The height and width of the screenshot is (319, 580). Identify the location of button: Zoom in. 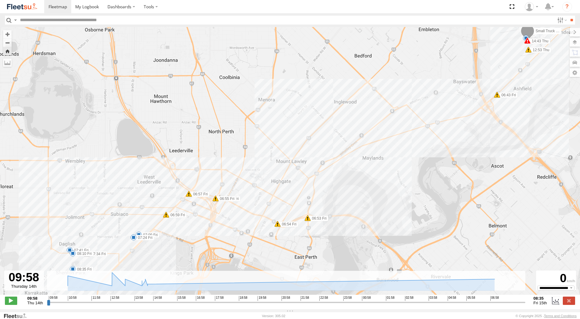
(7, 34).